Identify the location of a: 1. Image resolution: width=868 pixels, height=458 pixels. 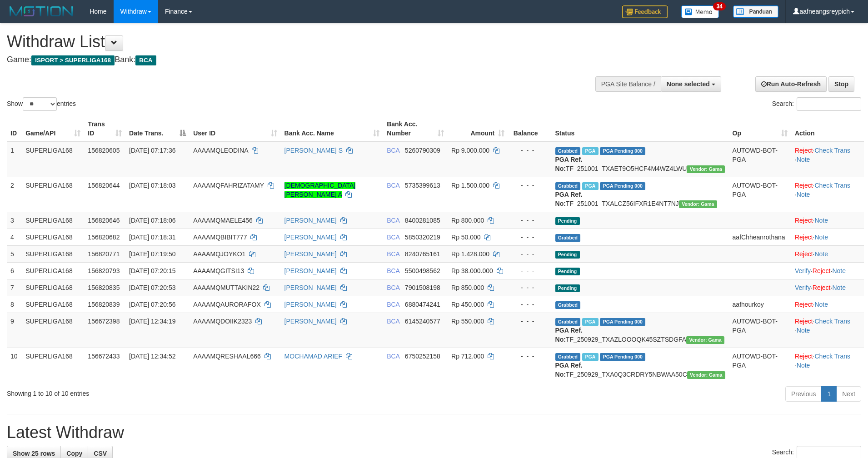
(829, 394).